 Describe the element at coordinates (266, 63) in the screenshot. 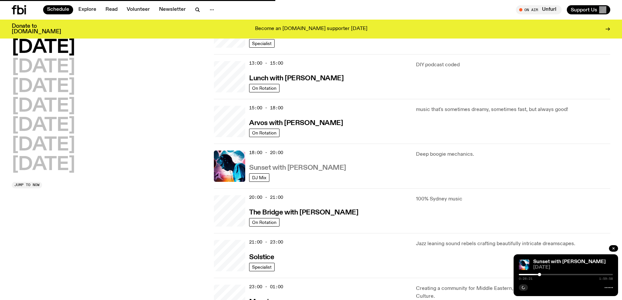

I see `span: 13:00 - 15:00` at that location.